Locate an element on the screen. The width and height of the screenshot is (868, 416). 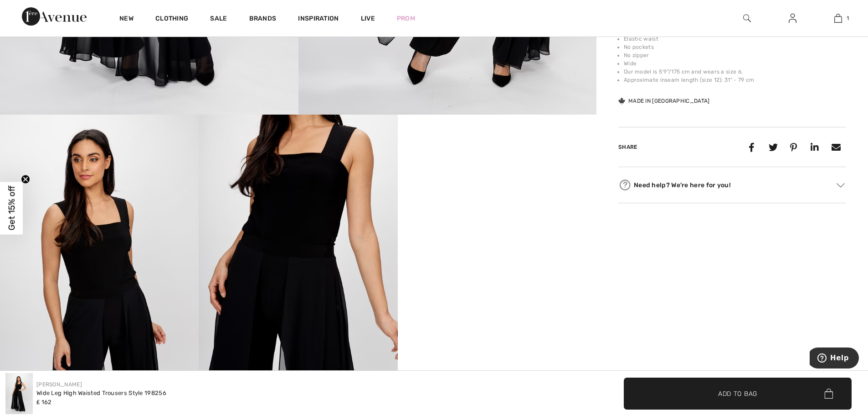
a: New is located at coordinates (126, 19).